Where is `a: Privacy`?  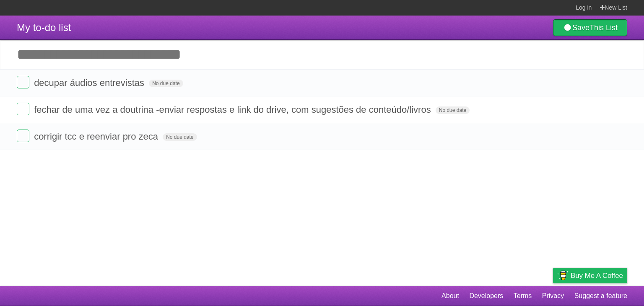 a: Privacy is located at coordinates (553, 296).